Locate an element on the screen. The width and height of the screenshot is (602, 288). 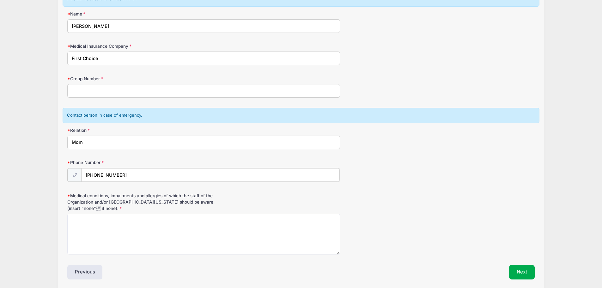
label: Phone Number is located at coordinates (145, 162).